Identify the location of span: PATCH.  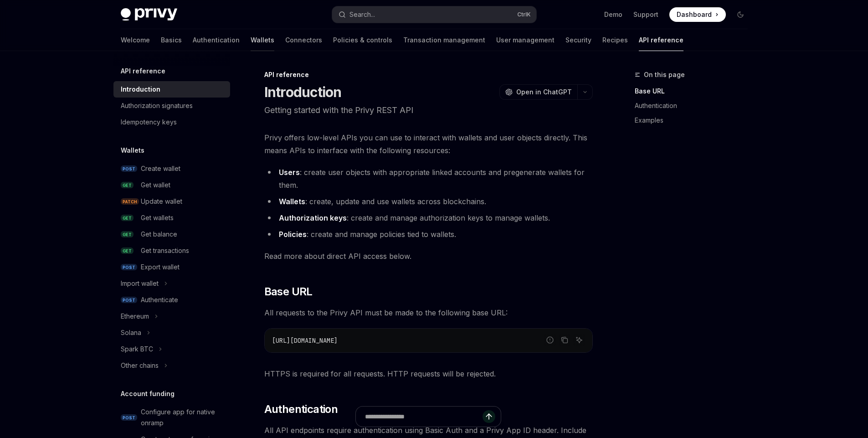
(130, 202).